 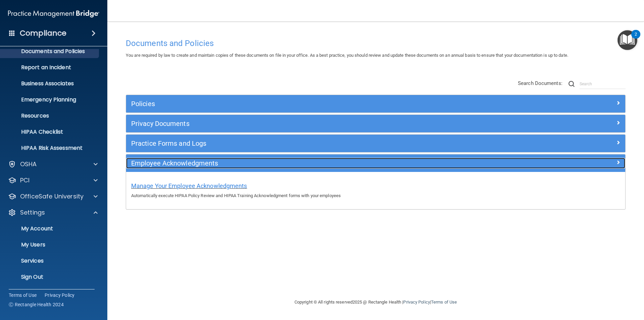 I want to click on p: My Users, so click(x=50, y=245).